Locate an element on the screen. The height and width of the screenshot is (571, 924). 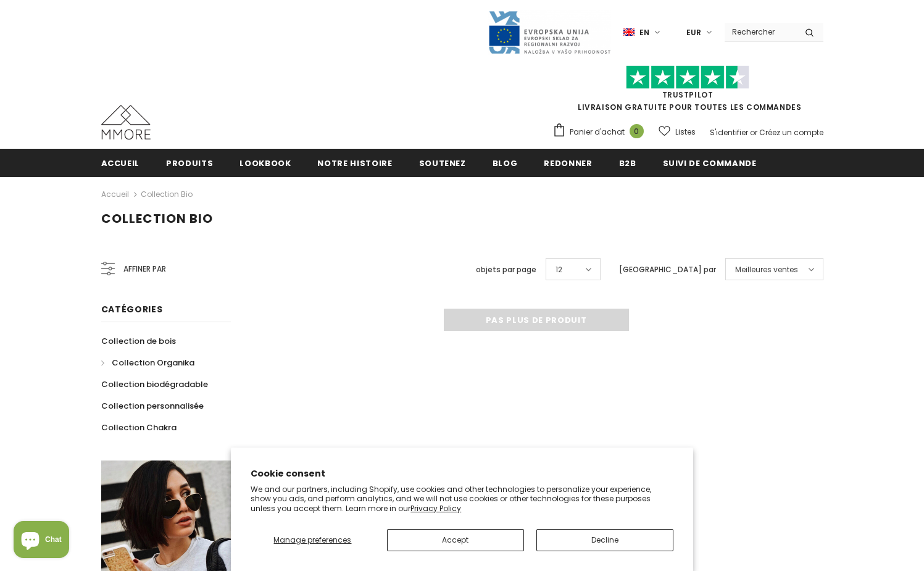
span: 12 is located at coordinates (558, 270).